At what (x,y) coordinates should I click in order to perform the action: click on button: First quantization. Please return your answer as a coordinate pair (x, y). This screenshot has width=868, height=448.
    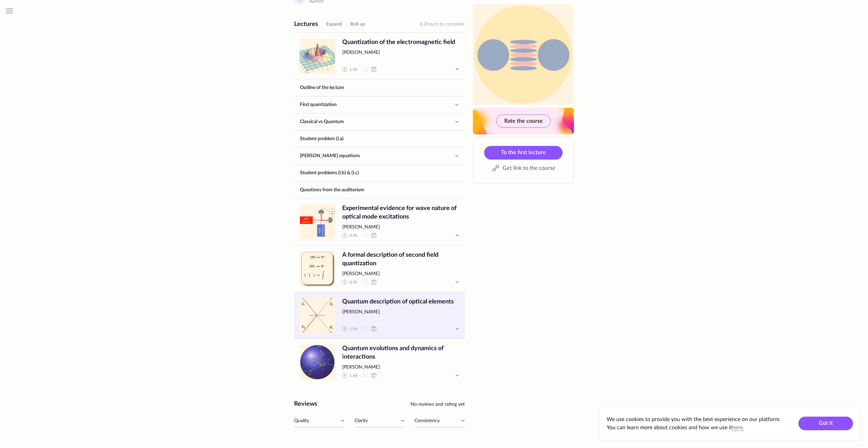
    Looking at the image, I should click on (380, 104).